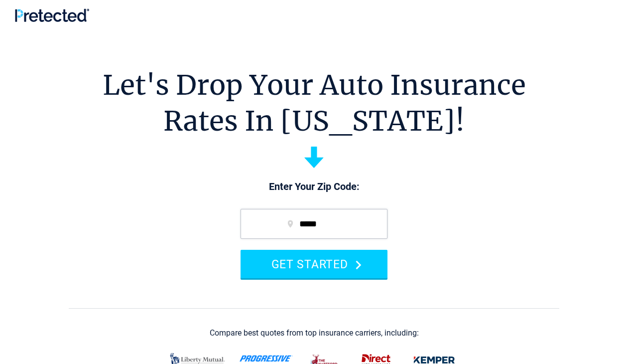 This screenshot has width=628, height=364. What do you see at coordinates (314, 223) in the screenshot?
I see `input: zip code` at bounding box center [314, 223].